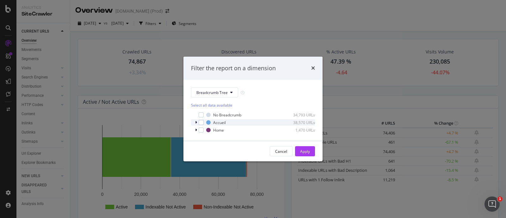  What do you see at coordinates (219, 130) in the screenshot?
I see `div: Home` at bounding box center [219, 130].